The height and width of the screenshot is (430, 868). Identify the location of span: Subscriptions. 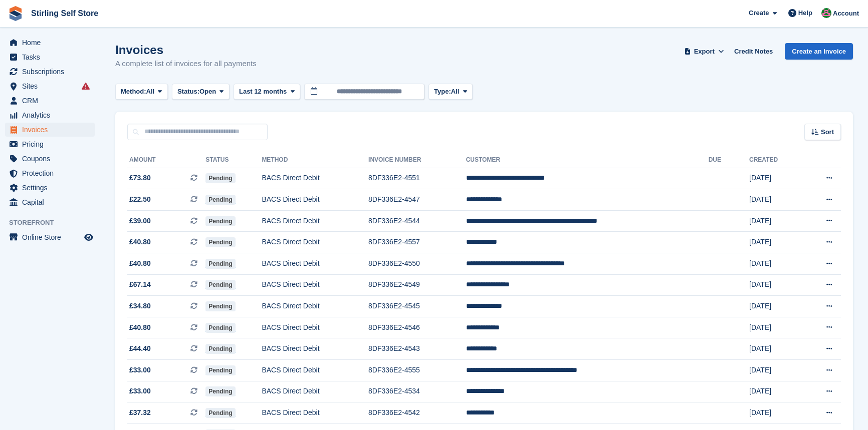
(52, 72).